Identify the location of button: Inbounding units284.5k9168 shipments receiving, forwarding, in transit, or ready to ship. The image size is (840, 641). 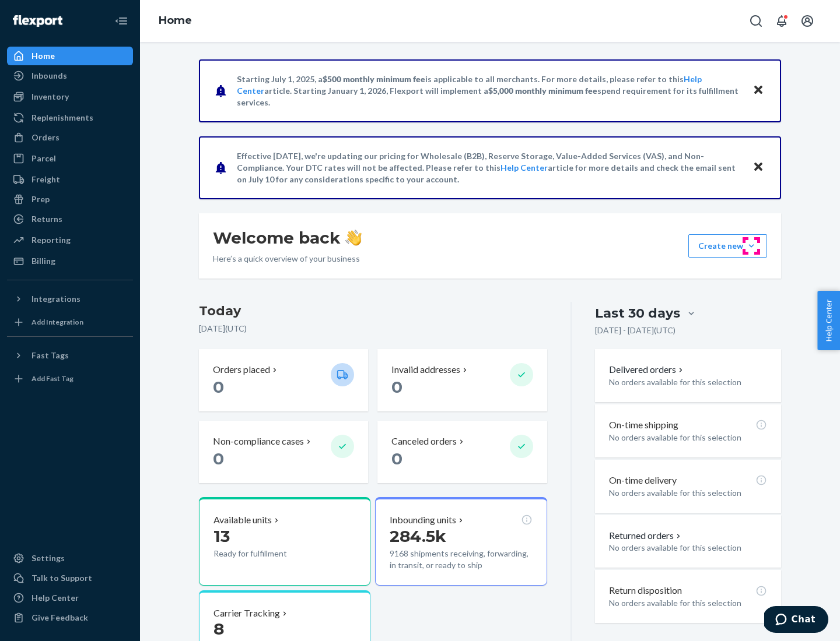
(461, 541).